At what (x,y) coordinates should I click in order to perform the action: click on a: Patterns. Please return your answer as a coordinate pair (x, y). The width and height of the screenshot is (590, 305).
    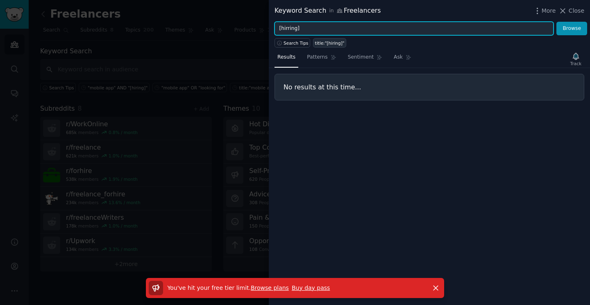
    Looking at the image, I should click on (321, 59).